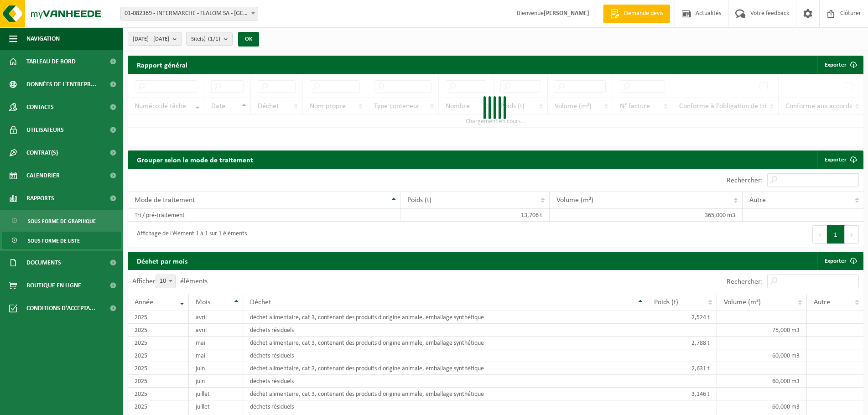 Image resolution: width=868 pixels, height=415 pixels. What do you see at coordinates (210, 39) in the screenshot?
I see `button: Site(s)(1/1)` at bounding box center [210, 39].